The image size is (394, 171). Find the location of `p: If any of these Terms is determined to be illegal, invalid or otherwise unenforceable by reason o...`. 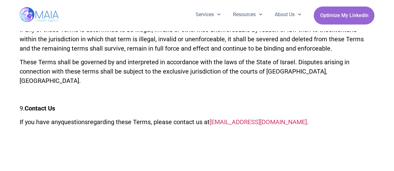

p: If any of these Terms is determined to be illegal, invalid or otherwise unenforceable by reason o... is located at coordinates (197, 39).